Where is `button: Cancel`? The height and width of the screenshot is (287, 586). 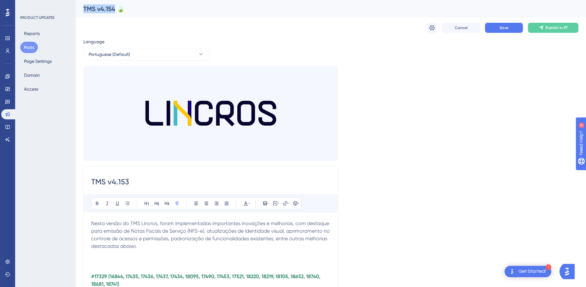
button: Cancel is located at coordinates (461, 28).